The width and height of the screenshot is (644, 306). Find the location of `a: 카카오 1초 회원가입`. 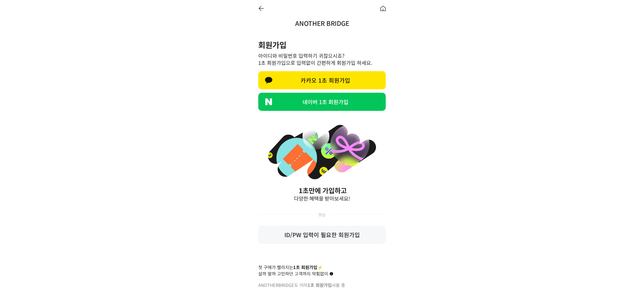

a: 카카오 1초 회원가입 is located at coordinates (322, 80).